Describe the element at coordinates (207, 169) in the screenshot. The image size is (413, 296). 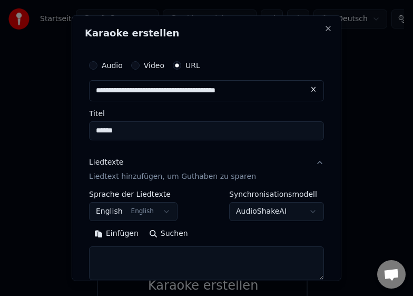
I see `button: LiedtexteLiedtext hinzufügen, um Guthaben zu sparen` at that location.